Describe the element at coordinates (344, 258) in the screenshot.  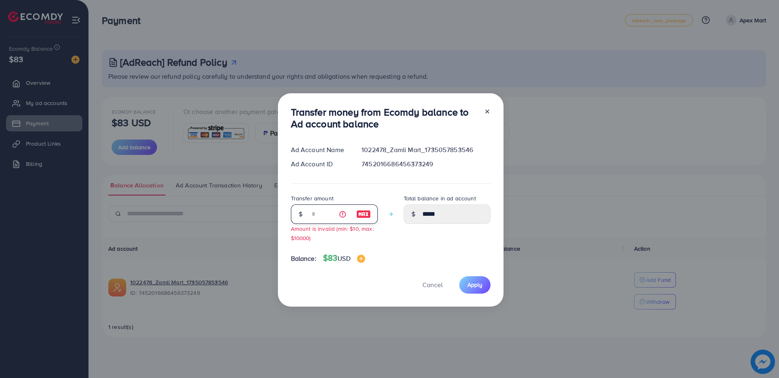
I see `h4: $83` at that location.